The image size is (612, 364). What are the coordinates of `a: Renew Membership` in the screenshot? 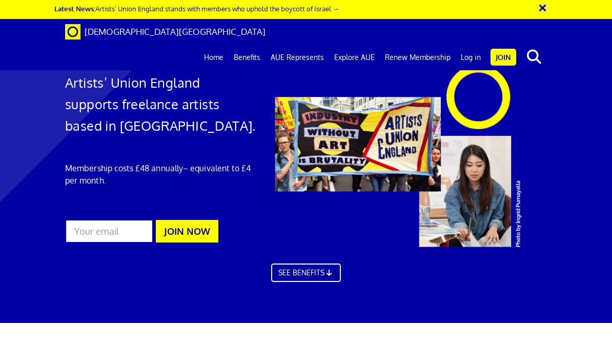 It's located at (418, 58).